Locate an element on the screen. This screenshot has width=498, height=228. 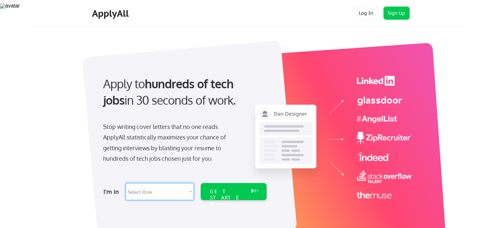
div: Stop writing cover letters that no one reads. ApplyAll statistically maximizes your chance of get... is located at coordinates (170, 142).